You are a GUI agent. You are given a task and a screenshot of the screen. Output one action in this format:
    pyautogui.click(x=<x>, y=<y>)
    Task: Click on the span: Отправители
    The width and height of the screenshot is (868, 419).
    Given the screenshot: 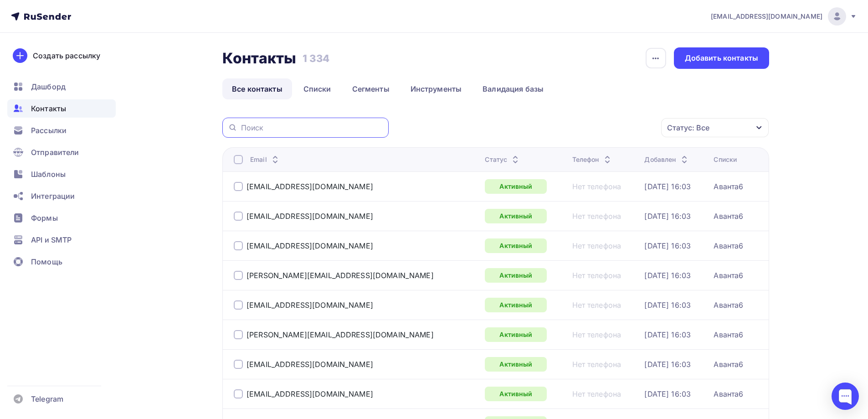 What is the action you would take?
    pyautogui.click(x=55, y=152)
    